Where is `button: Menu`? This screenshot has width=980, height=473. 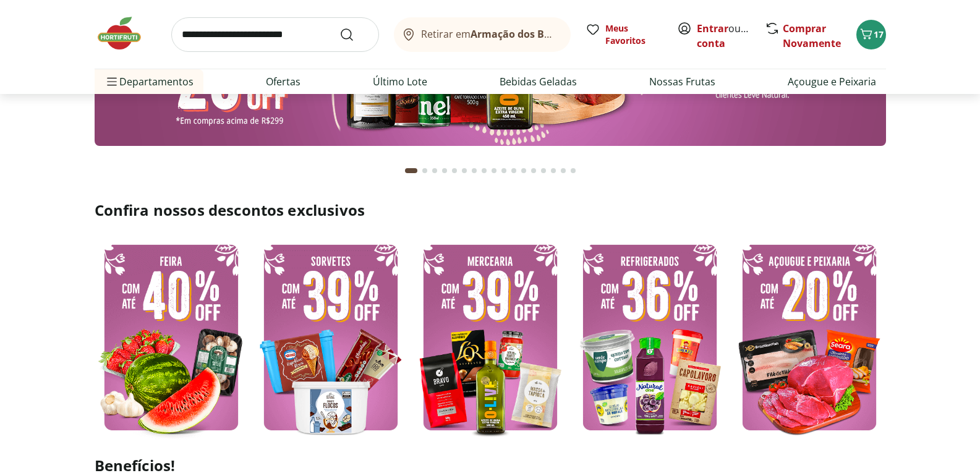
button: Menu is located at coordinates (112, 82).